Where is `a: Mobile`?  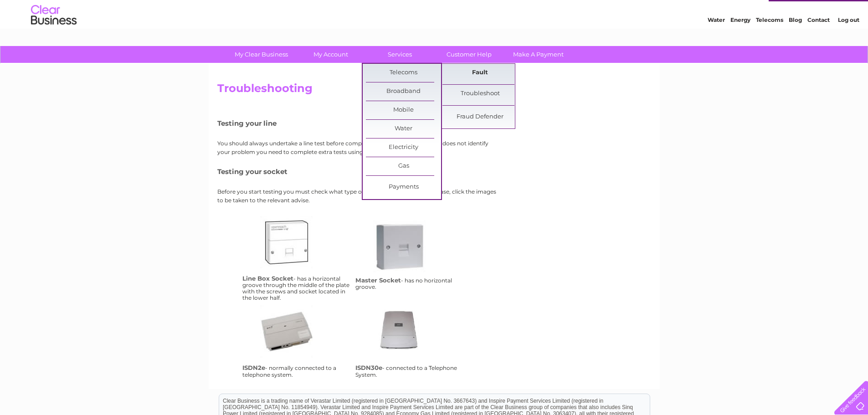 a: Mobile is located at coordinates (403, 110).